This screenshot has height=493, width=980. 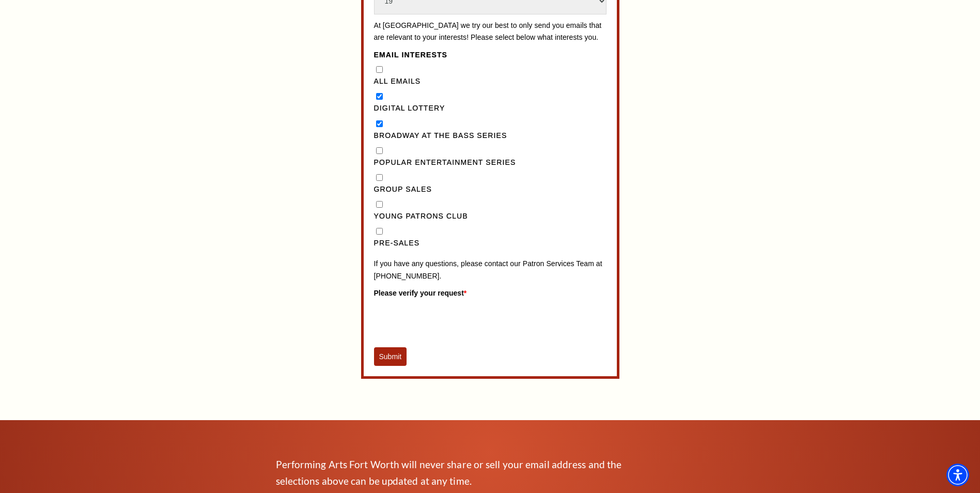 What do you see at coordinates (490, 293) in the screenshot?
I see `label: Please verify your request` at bounding box center [490, 293].